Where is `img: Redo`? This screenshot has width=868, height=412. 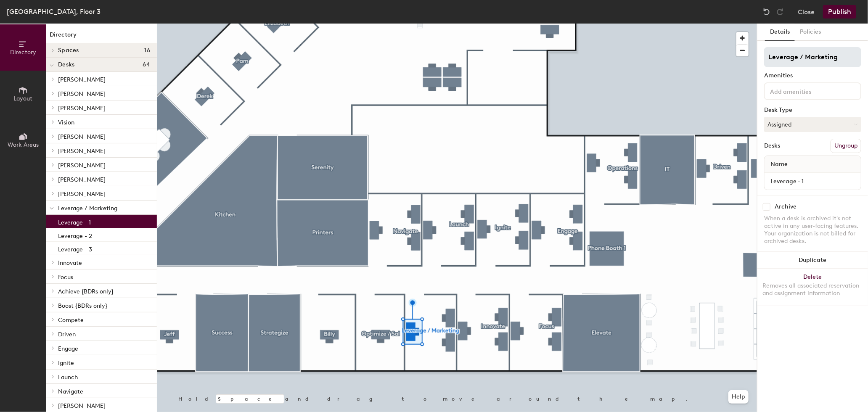
img: Redo is located at coordinates (780, 12).